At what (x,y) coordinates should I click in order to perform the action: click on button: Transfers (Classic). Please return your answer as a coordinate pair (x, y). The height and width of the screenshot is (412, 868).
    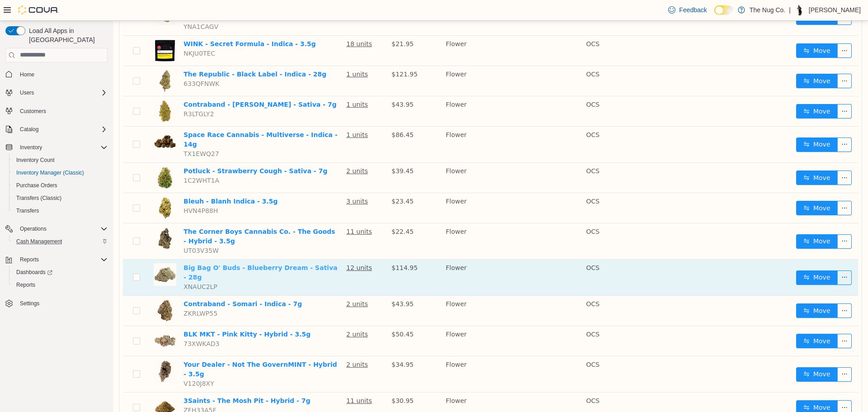
    Looking at the image, I should click on (60, 198).